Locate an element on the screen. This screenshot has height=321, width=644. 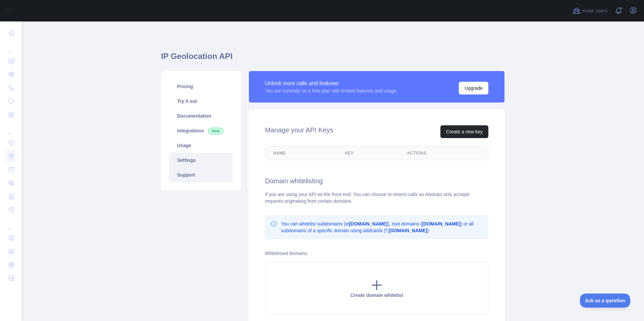
h2: Domain whitelisting is located at coordinates (376, 181).